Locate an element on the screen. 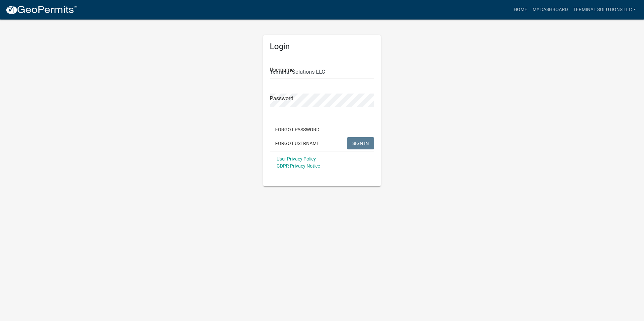 Image resolution: width=644 pixels, height=321 pixels. button: Forgot Password is located at coordinates (297, 129).